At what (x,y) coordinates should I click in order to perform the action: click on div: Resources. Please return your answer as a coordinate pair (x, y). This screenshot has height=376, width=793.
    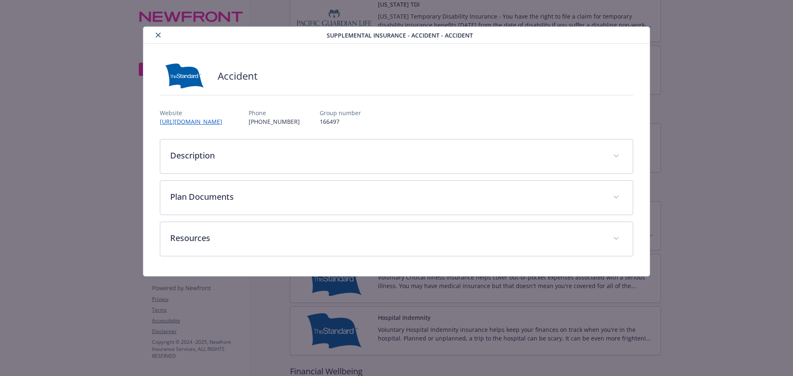
    Looking at the image, I should click on (397, 239).